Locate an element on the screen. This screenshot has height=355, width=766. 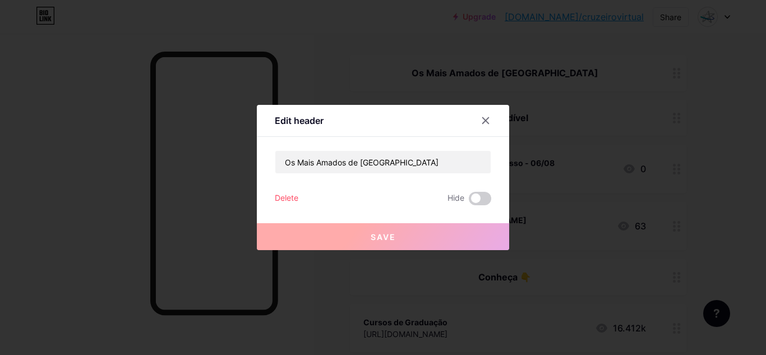
button: Save is located at coordinates (383, 237).